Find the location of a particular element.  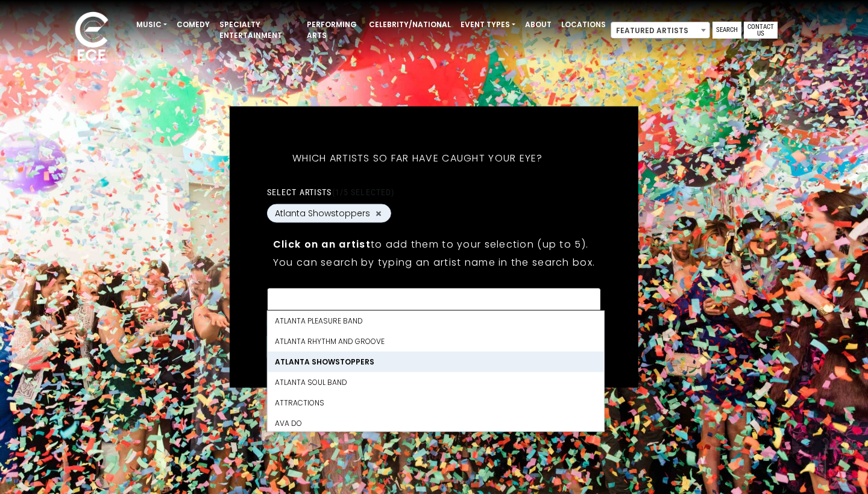

li: Ava Do is located at coordinates (436, 424).